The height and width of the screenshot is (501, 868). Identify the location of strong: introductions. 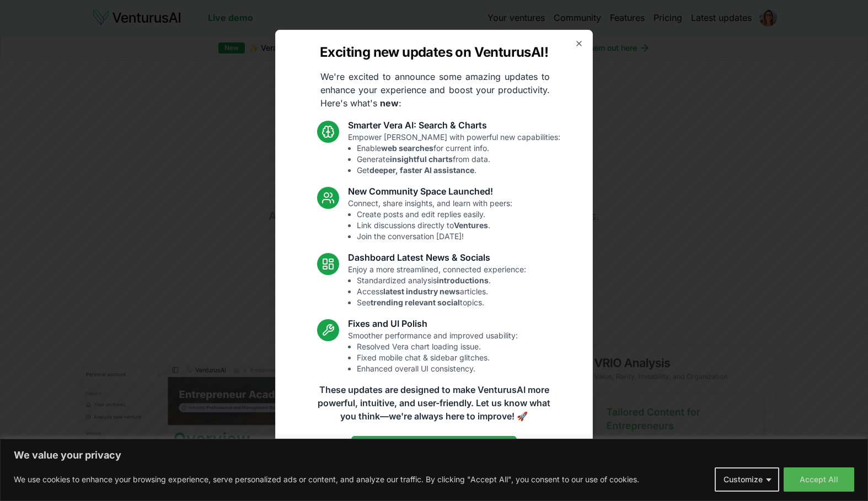
(463, 280).